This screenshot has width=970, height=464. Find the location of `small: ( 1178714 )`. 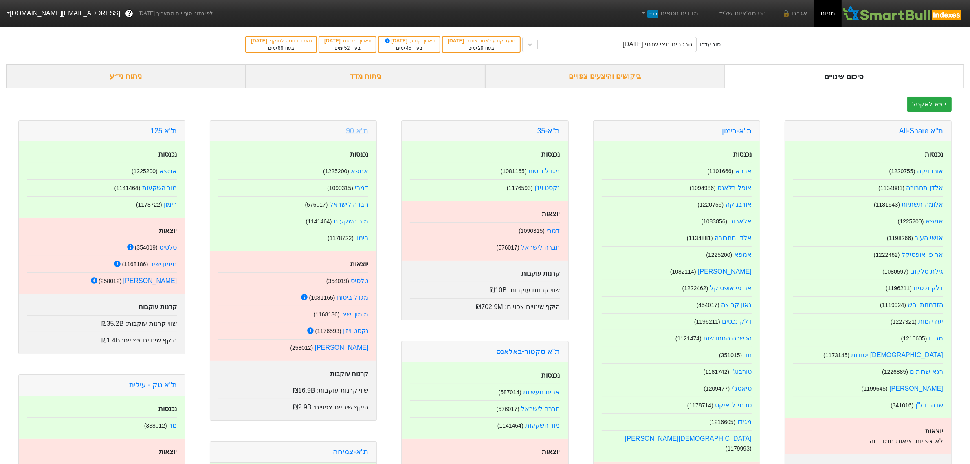

small: ( 1178714 ) is located at coordinates (701, 405).